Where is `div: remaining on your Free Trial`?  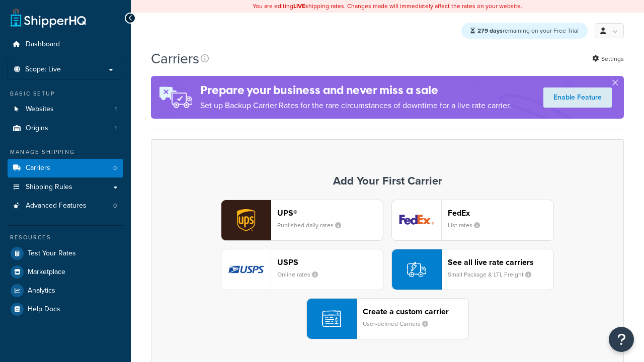 div: remaining on your Free Trial is located at coordinates (524, 31).